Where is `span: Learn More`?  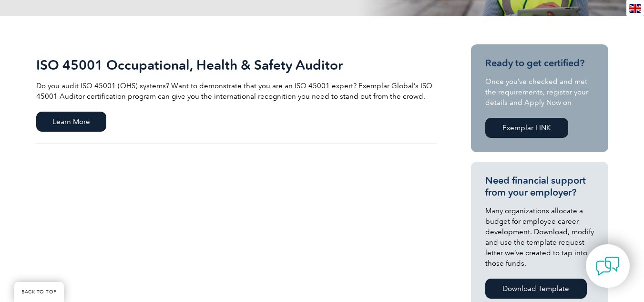 span: Learn More is located at coordinates (71, 122).